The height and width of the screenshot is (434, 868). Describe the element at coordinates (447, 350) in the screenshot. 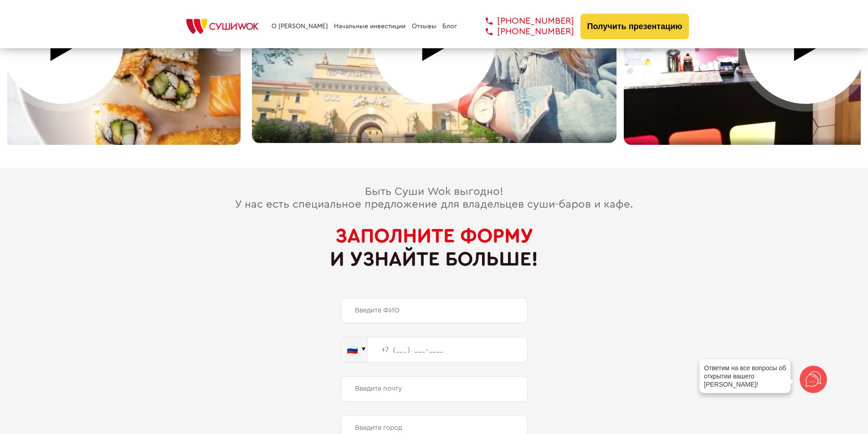

I see `input: +7 (___) ___-____` at that location.